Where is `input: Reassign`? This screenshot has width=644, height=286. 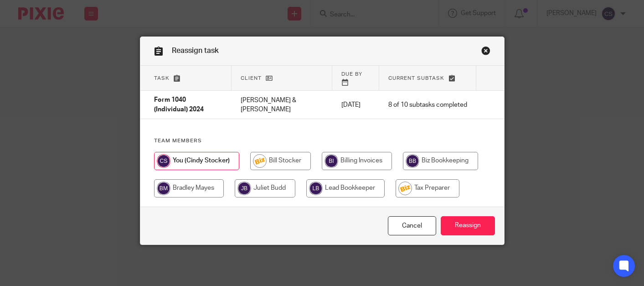
input: Reassign is located at coordinates (468, 226).